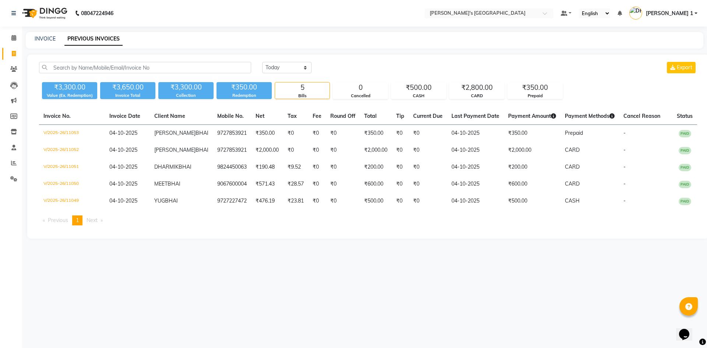 This screenshot has height=348, width=707. Describe the element at coordinates (532, 116) in the screenshot. I see `span: Payment Amount` at that location.